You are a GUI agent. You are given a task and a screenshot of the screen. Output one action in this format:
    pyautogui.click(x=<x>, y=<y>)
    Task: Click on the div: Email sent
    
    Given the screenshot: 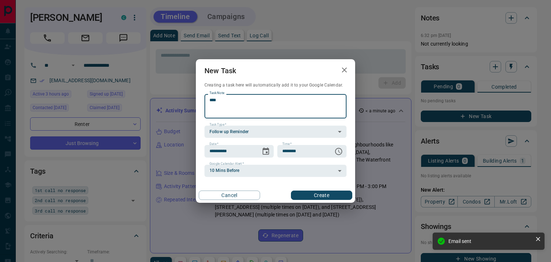 What is the action you would take?
    pyautogui.click(x=491, y=241)
    